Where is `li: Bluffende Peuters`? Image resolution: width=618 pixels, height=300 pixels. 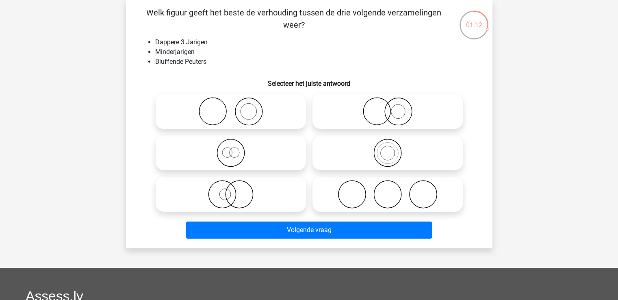 li: Bluffende Peuters is located at coordinates (318, 62).